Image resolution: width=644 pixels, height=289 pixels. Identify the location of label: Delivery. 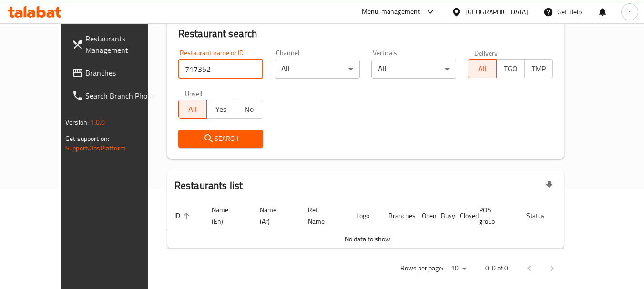
(486, 53).